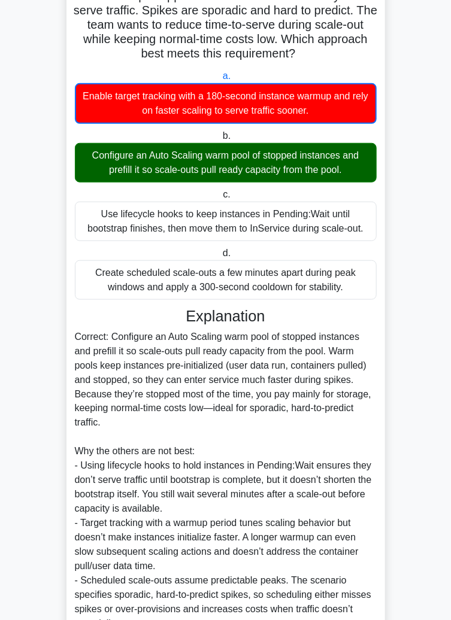 This screenshot has height=620, width=451. Describe the element at coordinates (226, 280) in the screenshot. I see `div: Create scheduled scale-outs a few minutes apart during peak windows and apply a 300-second cooldo...` at that location.